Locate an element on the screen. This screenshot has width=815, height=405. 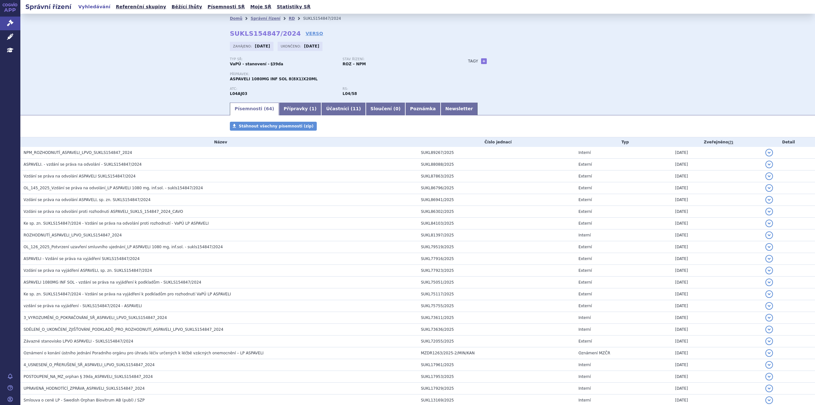
strong: ROZ – NPM is located at coordinates (354, 64).